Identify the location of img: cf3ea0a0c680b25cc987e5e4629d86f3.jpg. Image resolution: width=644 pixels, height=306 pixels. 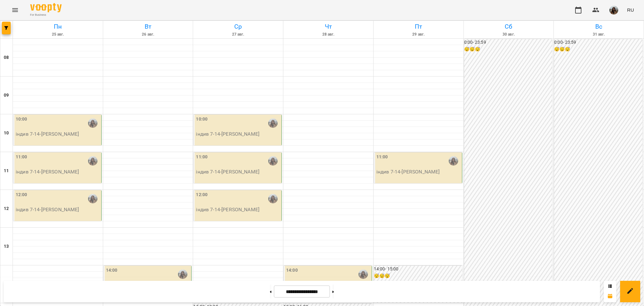
(614, 10).